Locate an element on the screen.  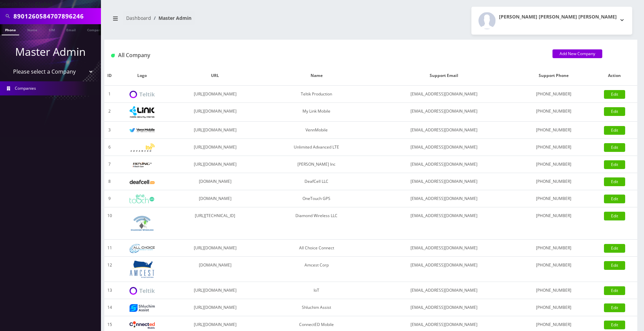
a: Name is located at coordinates (32, 29).